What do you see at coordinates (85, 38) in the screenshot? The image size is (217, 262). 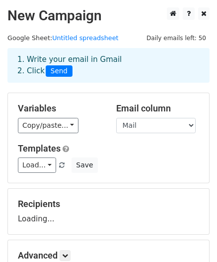 I see `a: Untitled spreadsheet` at bounding box center [85, 38].